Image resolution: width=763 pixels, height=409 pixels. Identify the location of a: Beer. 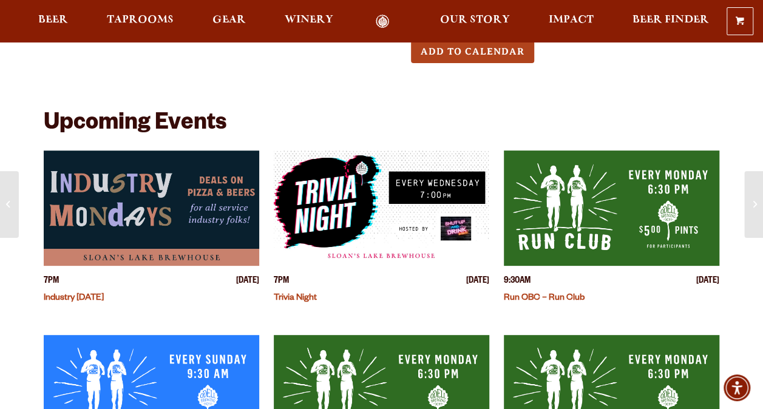
(53, 21).